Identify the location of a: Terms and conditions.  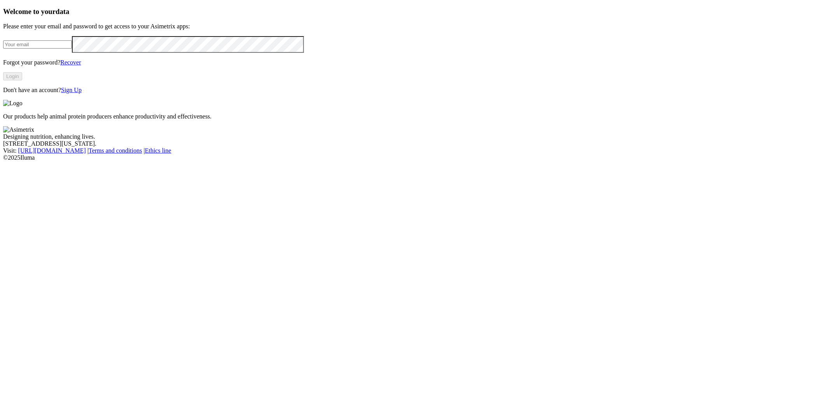
(115, 150).